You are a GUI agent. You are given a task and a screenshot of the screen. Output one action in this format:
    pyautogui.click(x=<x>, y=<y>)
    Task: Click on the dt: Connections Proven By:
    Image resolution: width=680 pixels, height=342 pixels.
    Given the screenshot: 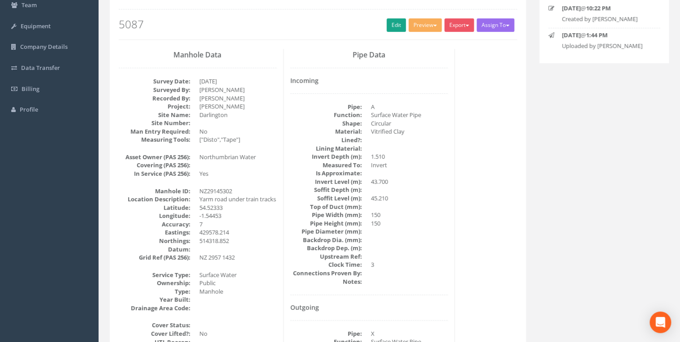 What is the action you would take?
    pyautogui.click(x=326, y=273)
    